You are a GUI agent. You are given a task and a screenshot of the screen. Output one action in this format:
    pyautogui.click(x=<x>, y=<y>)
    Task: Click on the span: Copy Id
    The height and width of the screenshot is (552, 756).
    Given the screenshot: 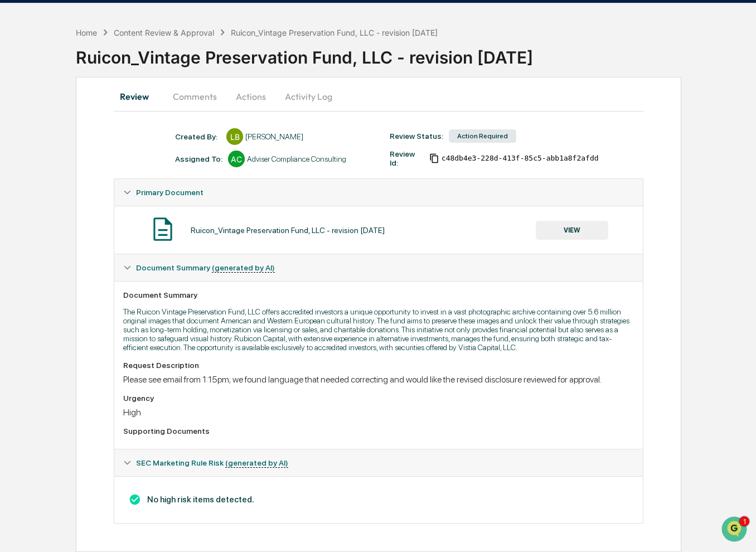 What is the action you would take?
    pyautogui.click(x=434, y=158)
    